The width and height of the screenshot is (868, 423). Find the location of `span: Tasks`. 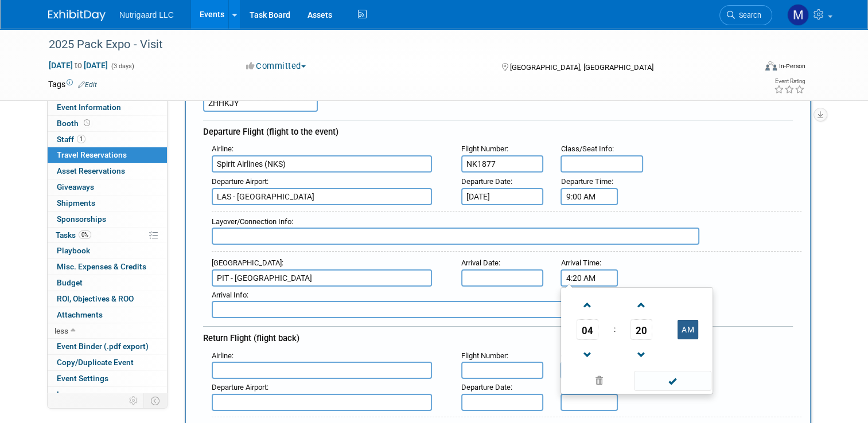

span: Tasks is located at coordinates (74, 235).